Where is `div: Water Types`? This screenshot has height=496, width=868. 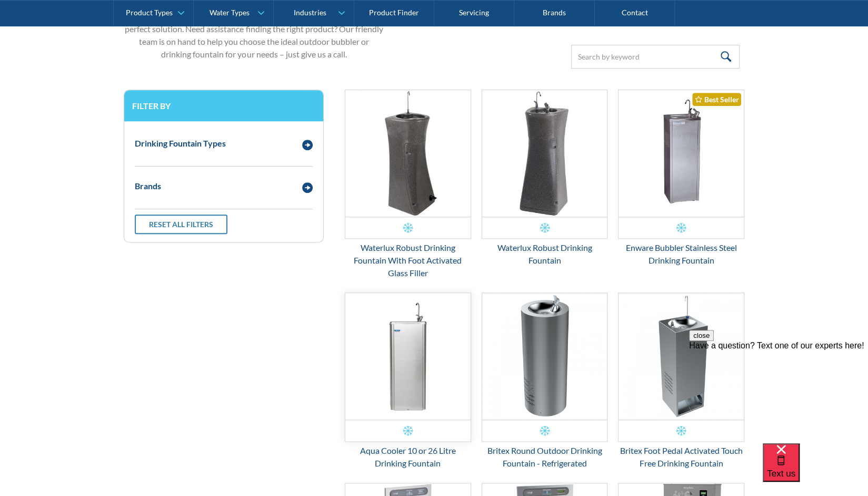 div: Water Types is located at coordinates (230, 12).